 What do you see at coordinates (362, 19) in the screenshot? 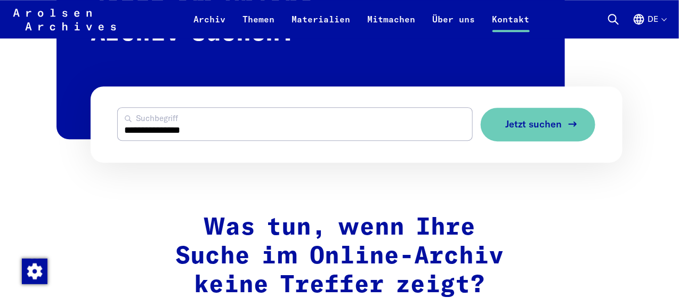
I see `nav: Primär` at bounding box center [362, 19].